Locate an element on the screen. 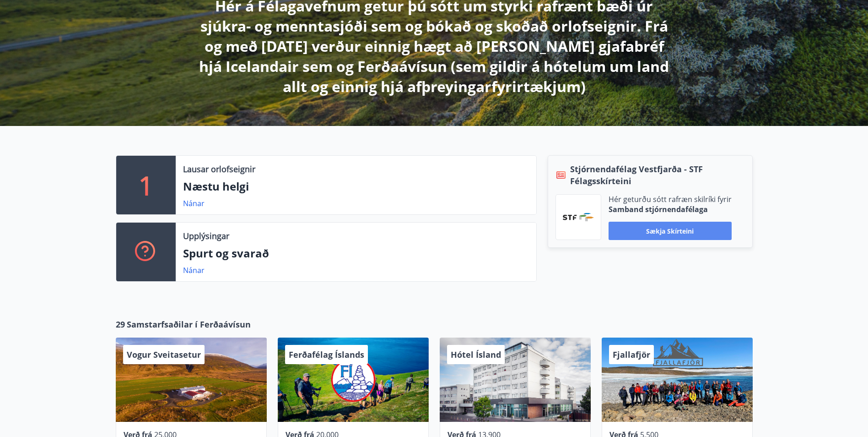 This screenshot has height=437, width=868. p: Spurt og svarað is located at coordinates (356, 253).